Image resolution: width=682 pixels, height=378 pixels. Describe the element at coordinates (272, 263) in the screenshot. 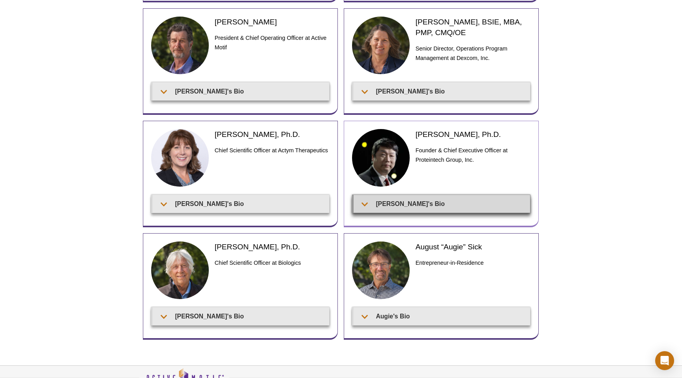

I see `h3: Chief Scientific Officer at Biologics` at that location.